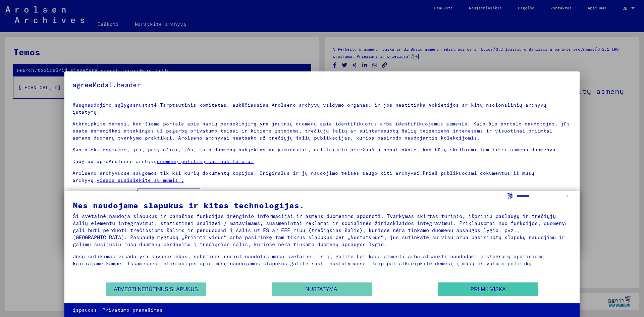 This screenshot has width=644, height=317. I want to click on font: agreeModal.header, so click(107, 85).